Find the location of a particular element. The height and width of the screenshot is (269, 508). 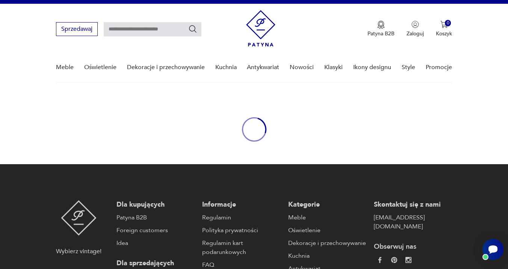

p: Obserwuj nas is located at coordinates (413, 247).